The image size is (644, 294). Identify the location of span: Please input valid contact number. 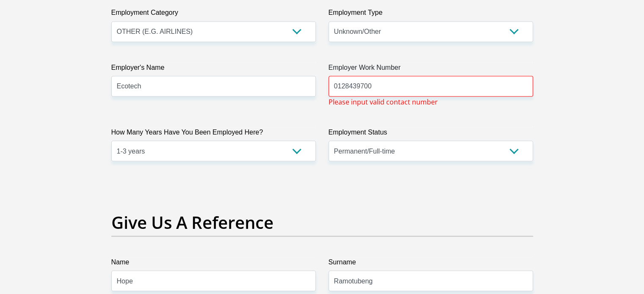
(383, 102).